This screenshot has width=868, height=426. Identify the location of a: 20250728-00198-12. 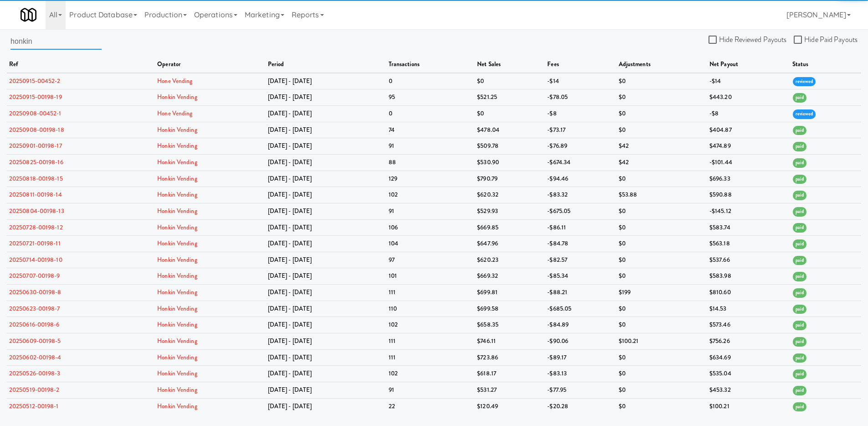
(36, 227).